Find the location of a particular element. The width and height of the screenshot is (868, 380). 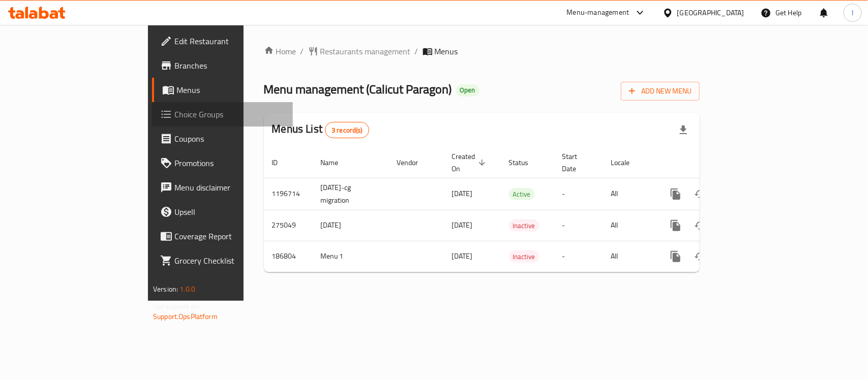

a: Choice Groups is located at coordinates (223, 114).